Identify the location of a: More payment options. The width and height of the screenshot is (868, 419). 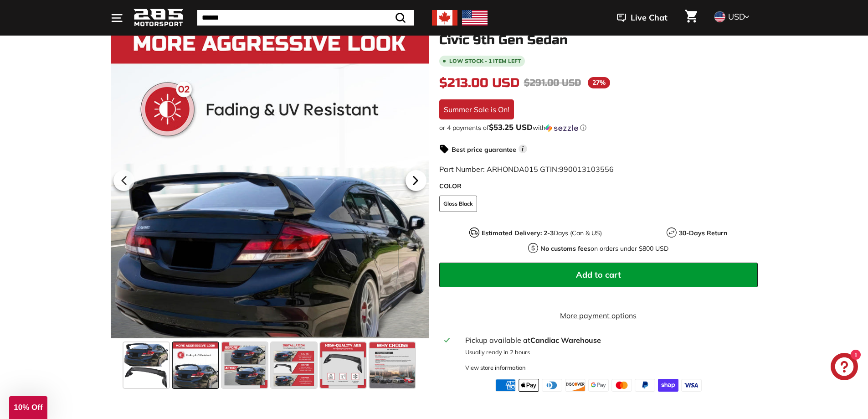
(599, 315).